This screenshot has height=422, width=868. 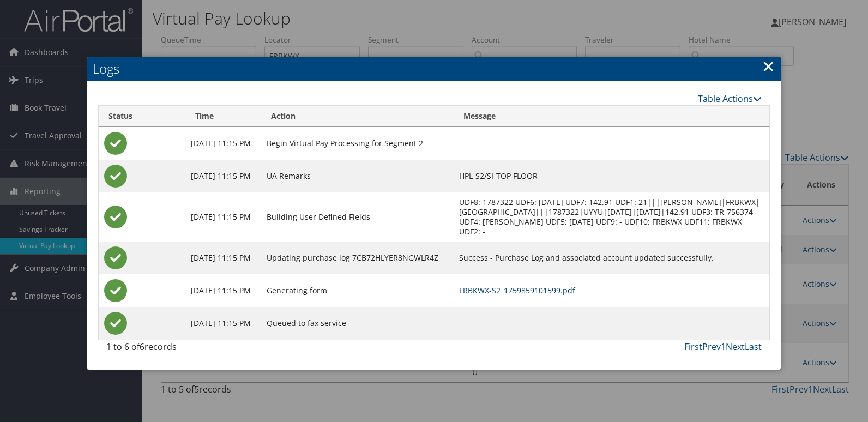 I want to click on a: Last, so click(x=753, y=347).